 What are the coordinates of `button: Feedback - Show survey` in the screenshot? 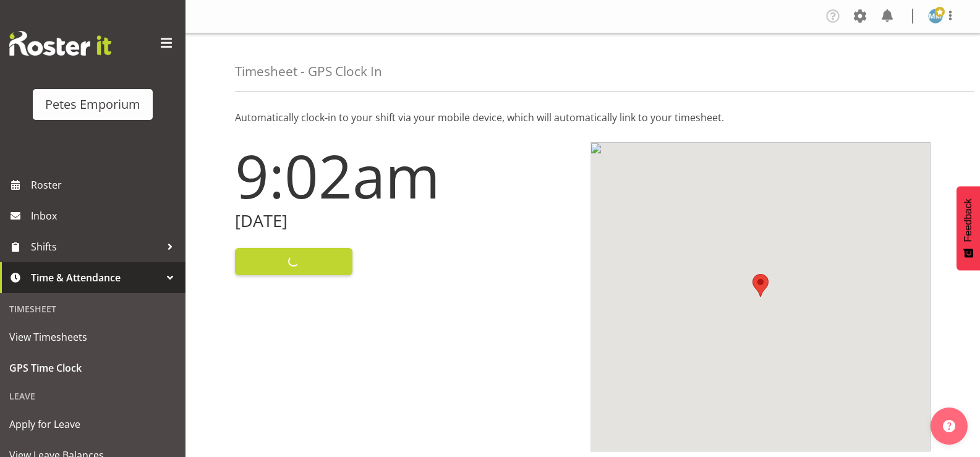 It's located at (968, 228).